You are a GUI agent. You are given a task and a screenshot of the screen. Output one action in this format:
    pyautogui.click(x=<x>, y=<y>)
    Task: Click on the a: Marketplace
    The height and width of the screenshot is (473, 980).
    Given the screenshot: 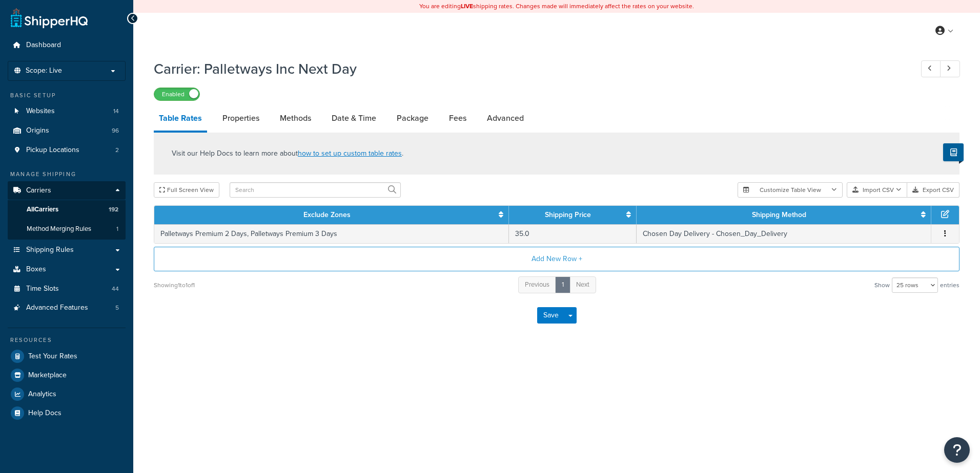 What is the action you would take?
    pyautogui.click(x=67, y=376)
    